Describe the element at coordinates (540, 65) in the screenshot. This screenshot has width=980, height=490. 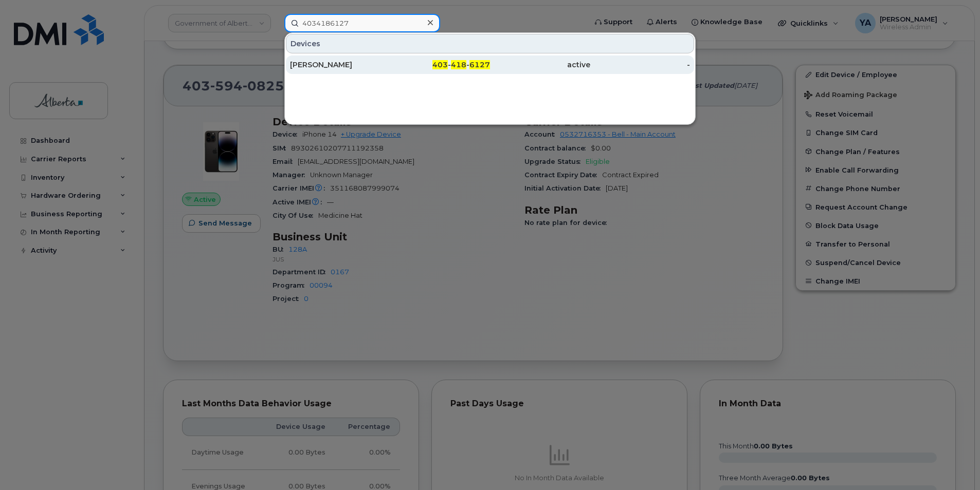
I see `div: active` at that location.